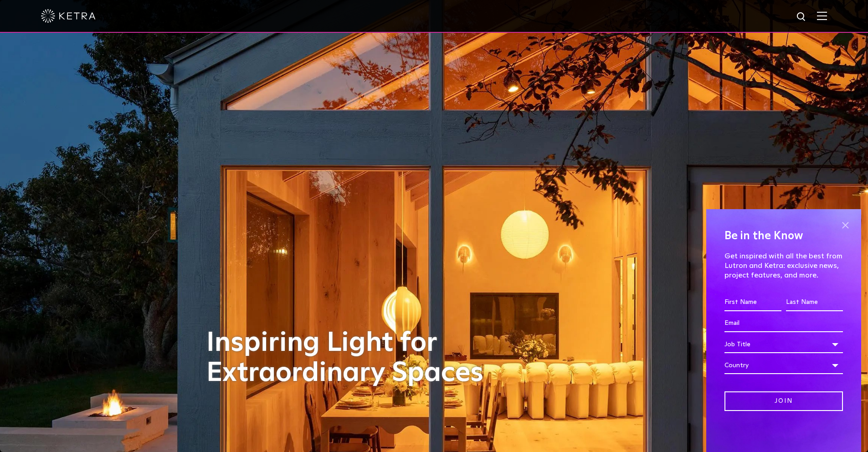  What do you see at coordinates (69, 16) in the screenshot?
I see `img: ketra-logo-2019-white` at bounding box center [69, 16].